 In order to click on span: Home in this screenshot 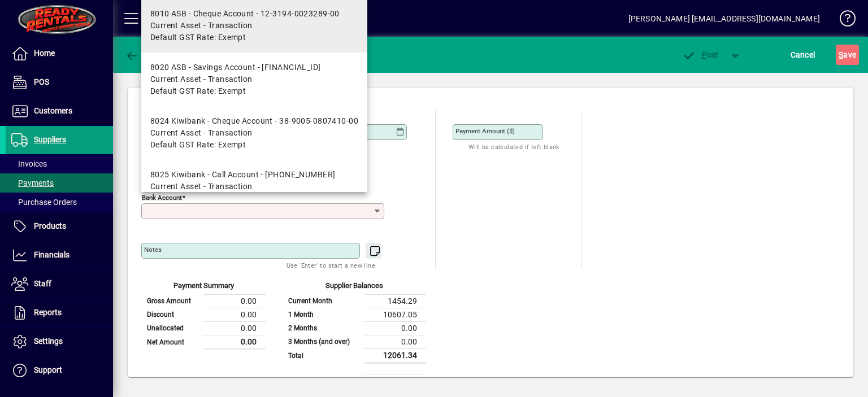, I will do `click(44, 53)`.